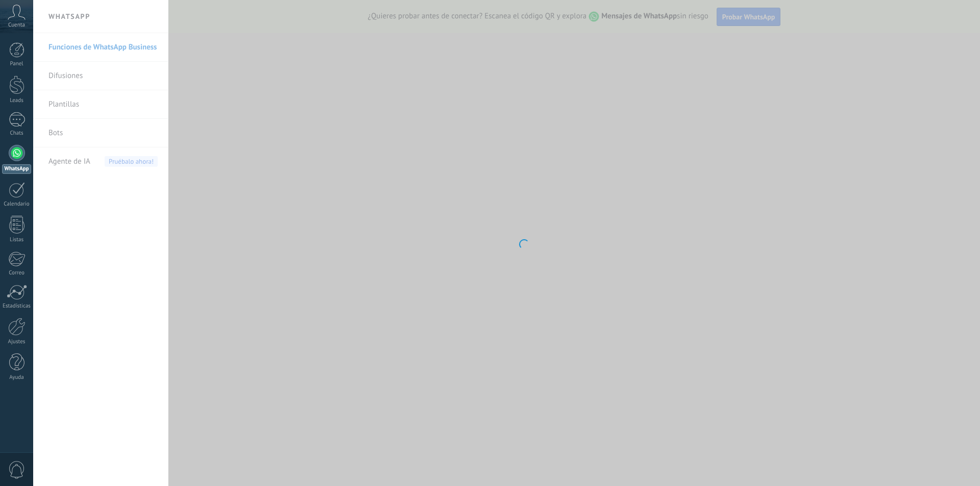 The width and height of the screenshot is (980, 486). Describe the element at coordinates (17, 101) in the screenshot. I see `div: Leads` at that location.